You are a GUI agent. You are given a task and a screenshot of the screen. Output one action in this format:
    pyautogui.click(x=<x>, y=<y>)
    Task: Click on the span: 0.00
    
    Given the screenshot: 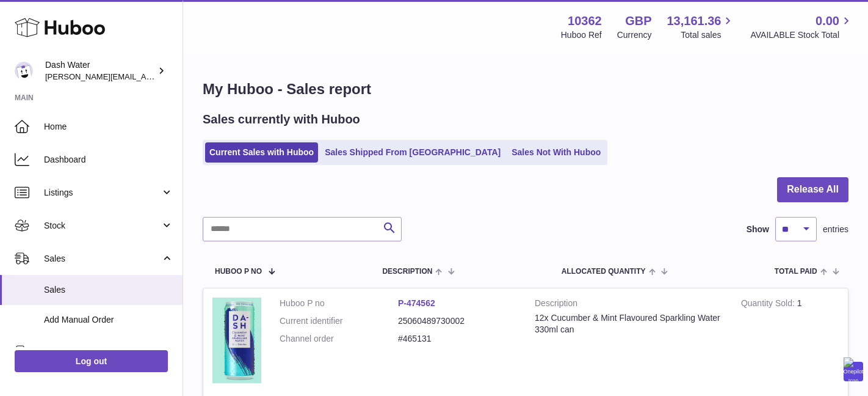 What is the action you would take?
    pyautogui.click(x=827, y=21)
    